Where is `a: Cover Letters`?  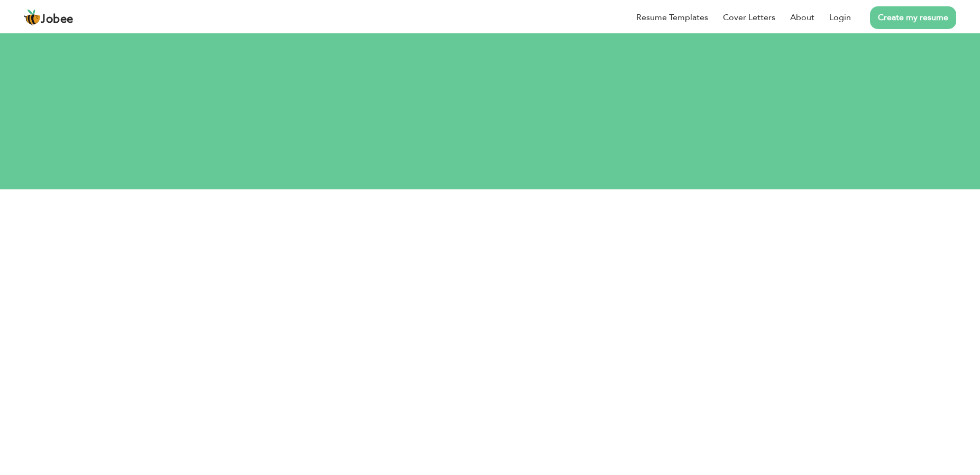 a: Cover Letters is located at coordinates (749, 18).